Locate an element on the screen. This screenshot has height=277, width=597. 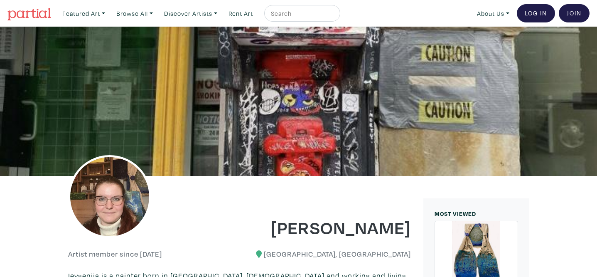
a: Join is located at coordinates (574, 13).